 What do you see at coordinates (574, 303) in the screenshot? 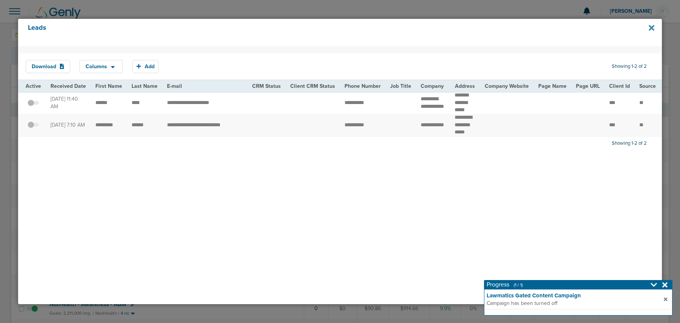
I see `span: Campaign has been turned off` at bounding box center [574, 303].